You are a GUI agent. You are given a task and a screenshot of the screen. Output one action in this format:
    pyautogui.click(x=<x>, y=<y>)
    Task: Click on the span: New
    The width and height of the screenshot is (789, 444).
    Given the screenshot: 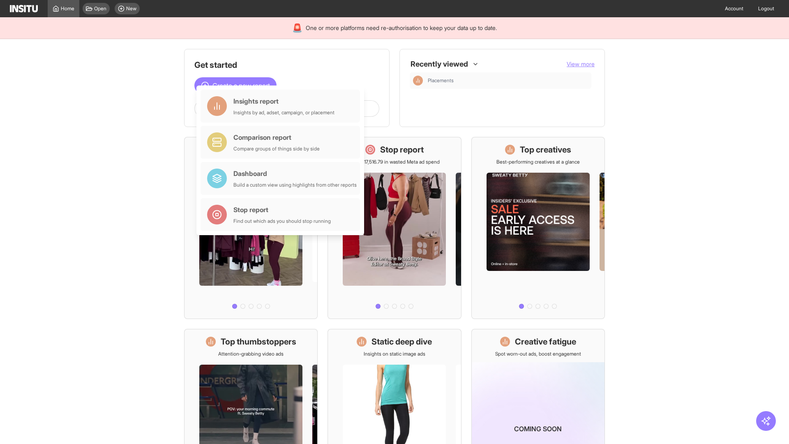 What is the action you would take?
    pyautogui.click(x=131, y=9)
    